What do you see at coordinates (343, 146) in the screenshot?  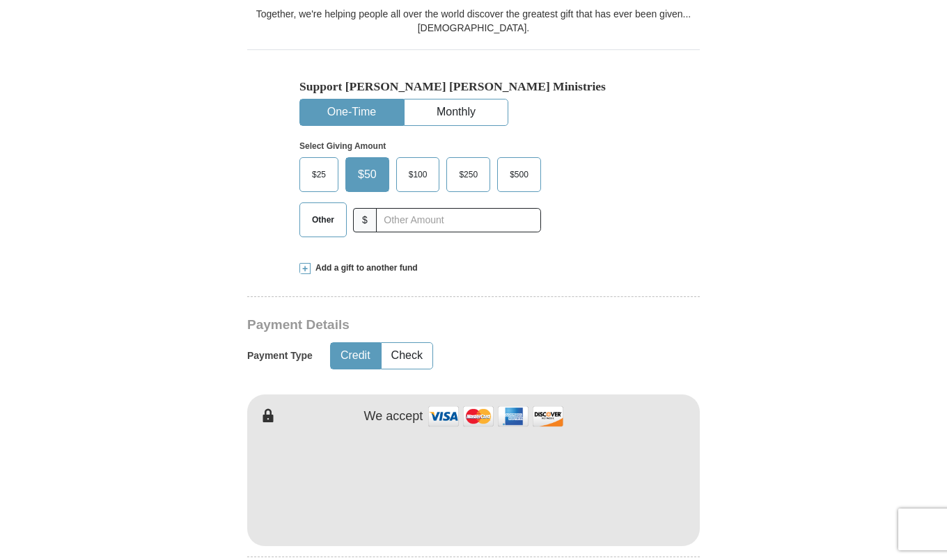 I see `strong: Select Giving Amount` at bounding box center [343, 146].